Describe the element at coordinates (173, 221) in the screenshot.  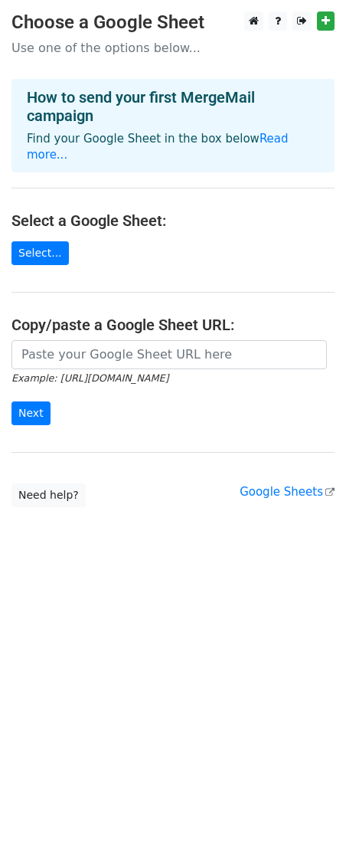
I see `h4: Select a Google Sheet:` at that location.